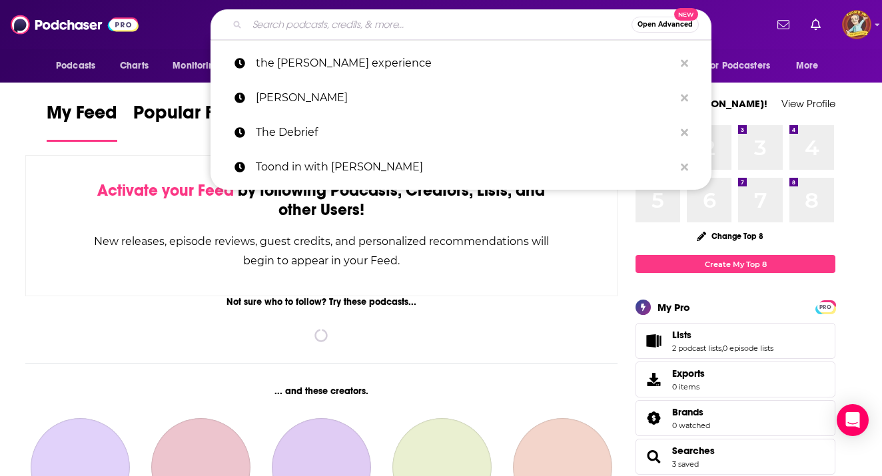 The width and height of the screenshot is (882, 476). Describe the element at coordinates (196, 66) in the screenshot. I see `span: Monitoring` at that location.